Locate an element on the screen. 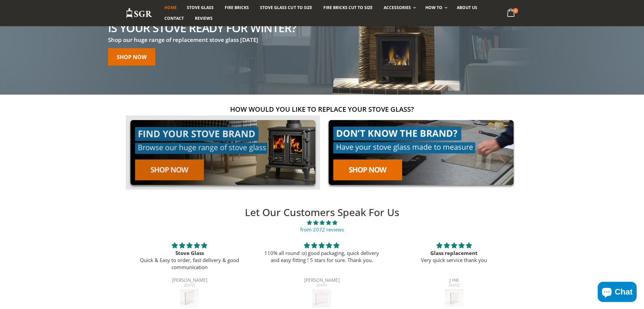  div: J Hill is located at coordinates (454, 281).